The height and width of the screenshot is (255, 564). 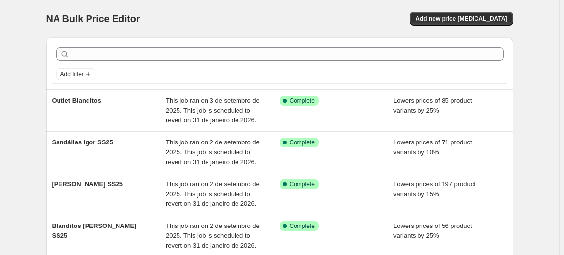 What do you see at coordinates (434, 189) in the screenshot?
I see `span: Lowers prices of 197 product variants by 15%` at bounding box center [434, 189].